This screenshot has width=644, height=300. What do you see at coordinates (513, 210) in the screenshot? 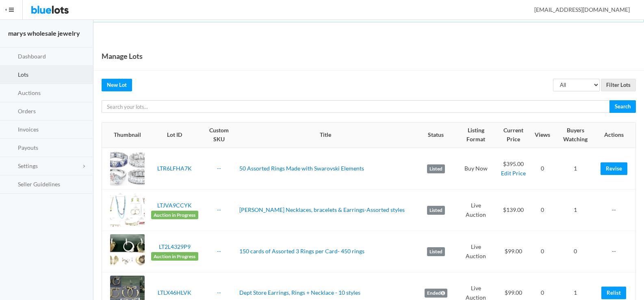
I see `td: $139.00` at bounding box center [513, 210].